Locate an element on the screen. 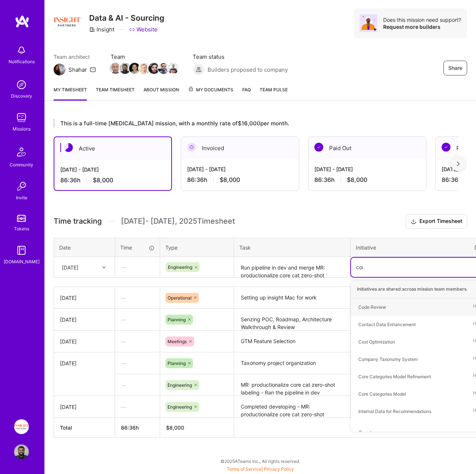  div: Internal Data for Recommendations is located at coordinates (395, 411).